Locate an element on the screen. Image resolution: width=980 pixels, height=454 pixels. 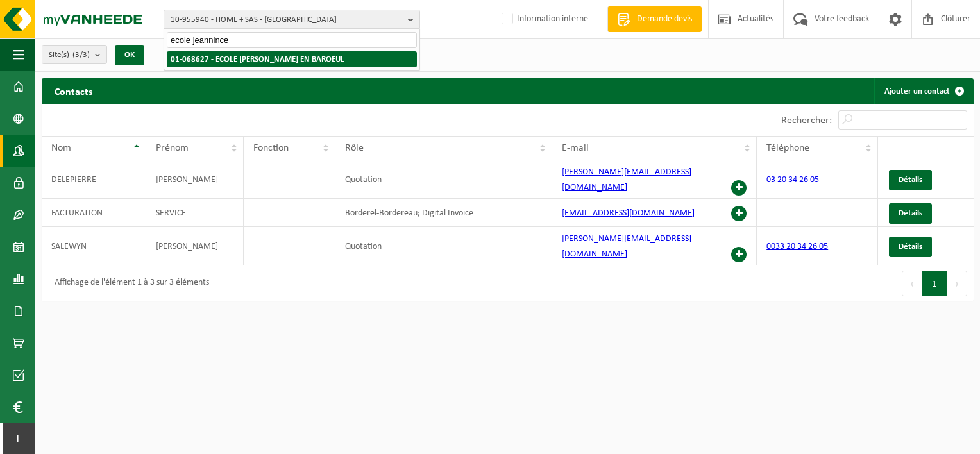
button: Previous is located at coordinates (912, 283).